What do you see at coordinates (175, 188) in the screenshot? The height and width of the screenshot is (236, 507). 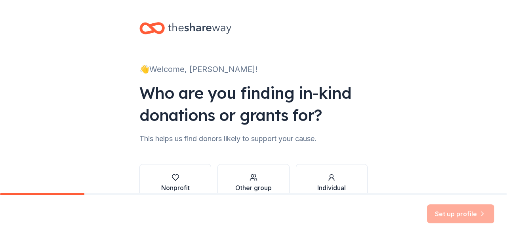 I see `div: Nonprofit` at bounding box center [175, 188].